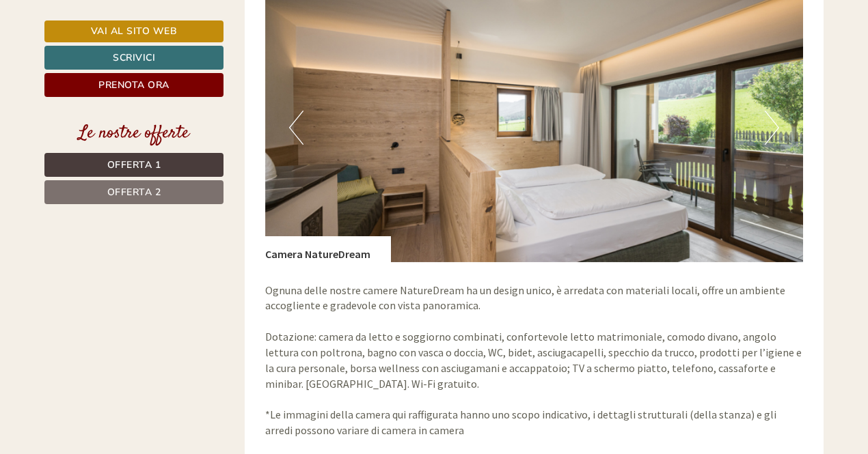 This screenshot has height=454, width=868. What do you see at coordinates (110, 71) in the screenshot?
I see `small: 22:53` at bounding box center [110, 71].